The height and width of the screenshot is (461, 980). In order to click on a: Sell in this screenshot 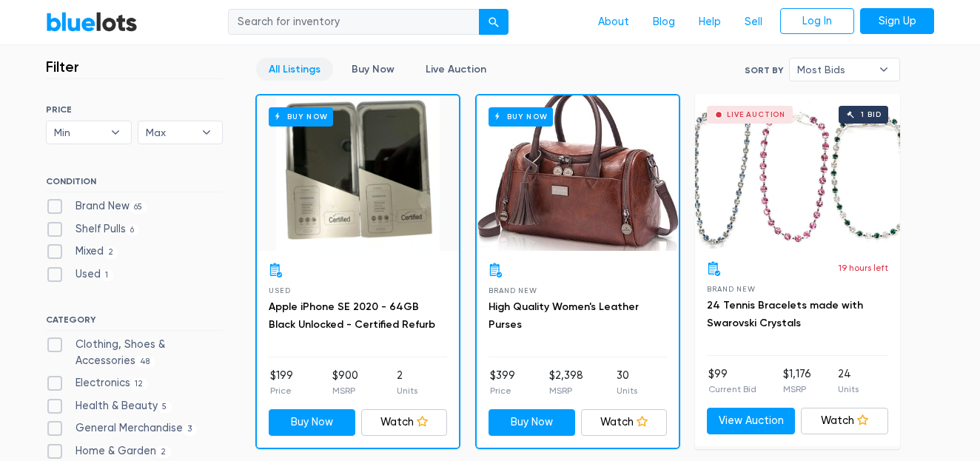, I will do `click(753, 23)`.